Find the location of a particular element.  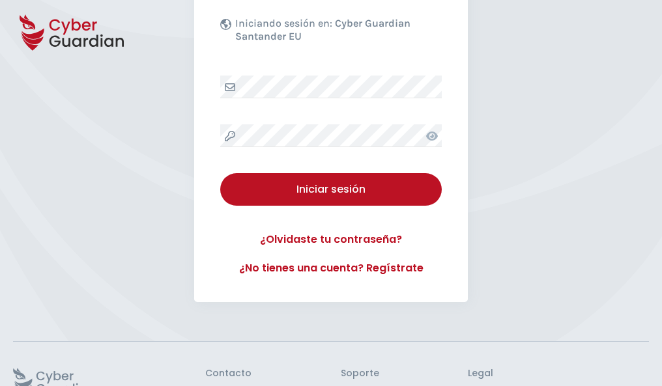

div: Iniciar sesión is located at coordinates (331, 190).